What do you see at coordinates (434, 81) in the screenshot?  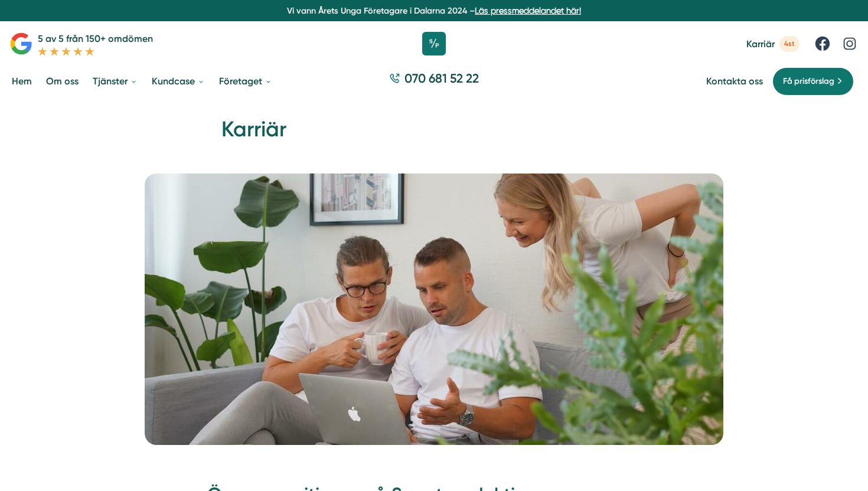 I see `a: 070 681 52 22` at bounding box center [434, 81].